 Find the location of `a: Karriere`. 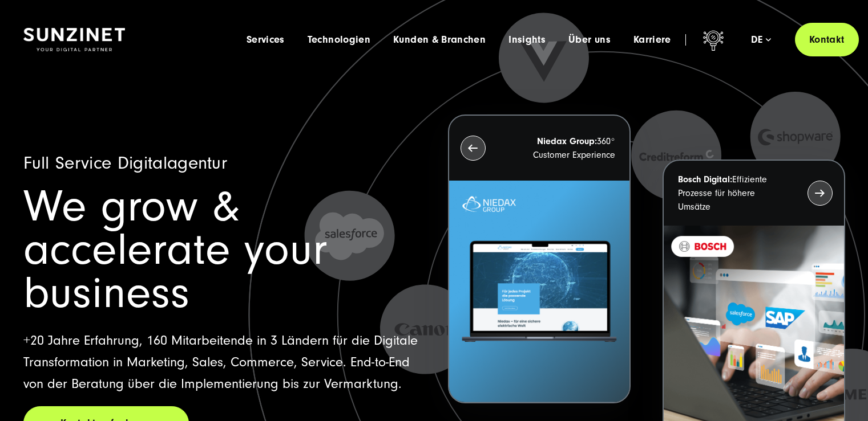

a: Karriere is located at coordinates (652, 40).